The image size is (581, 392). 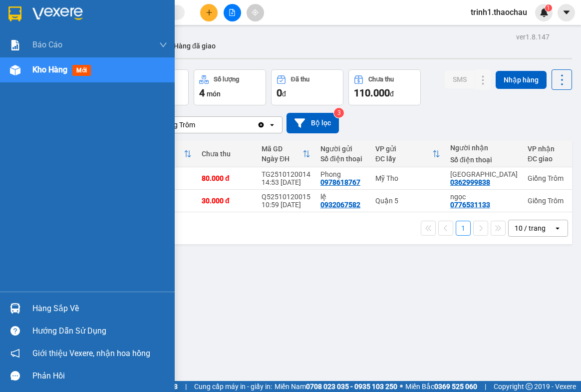 What do you see at coordinates (233, 13) in the screenshot?
I see `button: file-add` at bounding box center [233, 13].